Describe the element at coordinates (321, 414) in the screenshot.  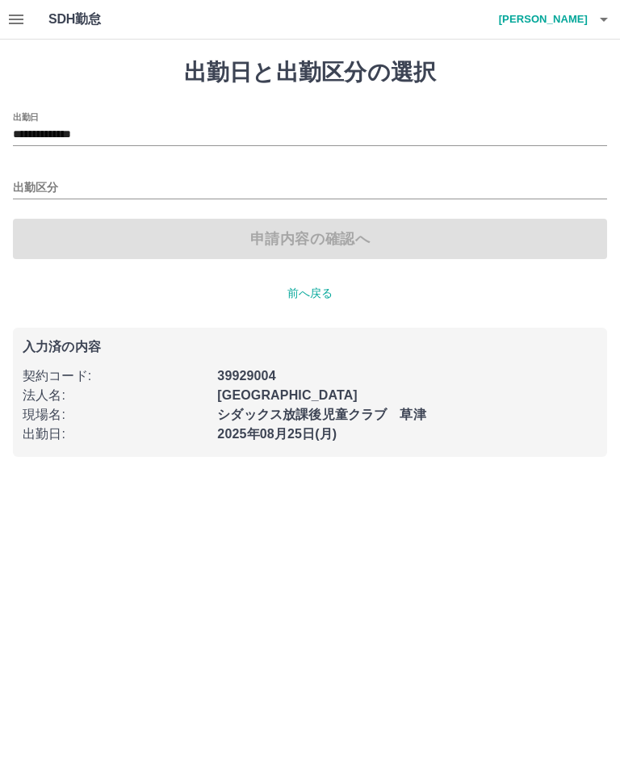
I see `b: シダックス放課後児童クラブ 草津` at that location.